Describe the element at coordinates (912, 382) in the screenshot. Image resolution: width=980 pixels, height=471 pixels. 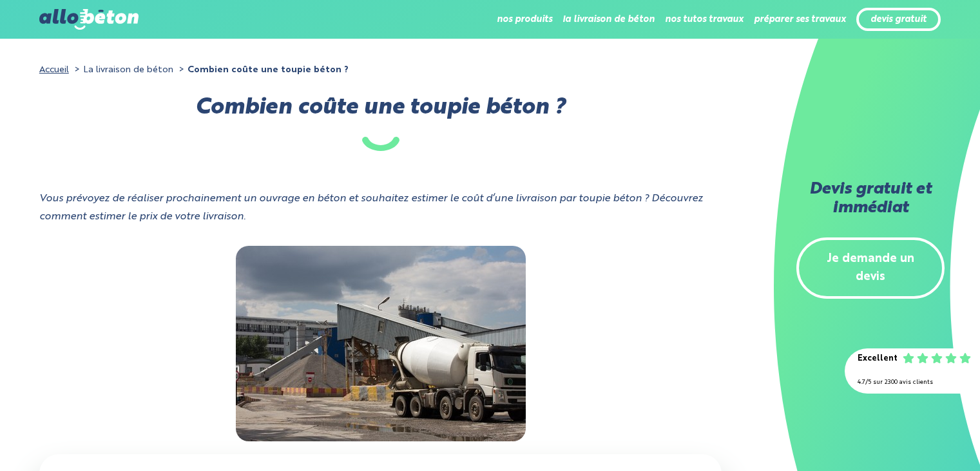
I see `div: 4.7/5 sur 2300 avis clients` at that location.